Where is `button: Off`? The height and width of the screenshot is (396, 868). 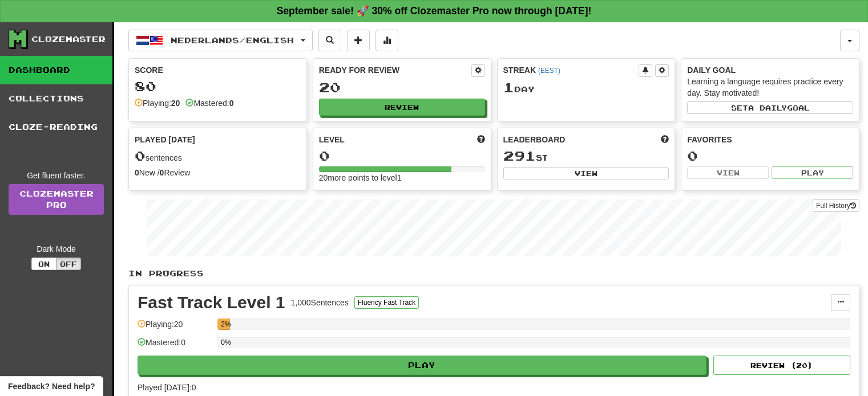
button: Off is located at coordinates (68, 264).